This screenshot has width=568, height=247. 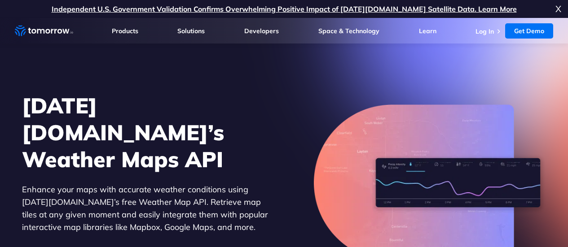 I want to click on a: Developers, so click(x=261, y=31).